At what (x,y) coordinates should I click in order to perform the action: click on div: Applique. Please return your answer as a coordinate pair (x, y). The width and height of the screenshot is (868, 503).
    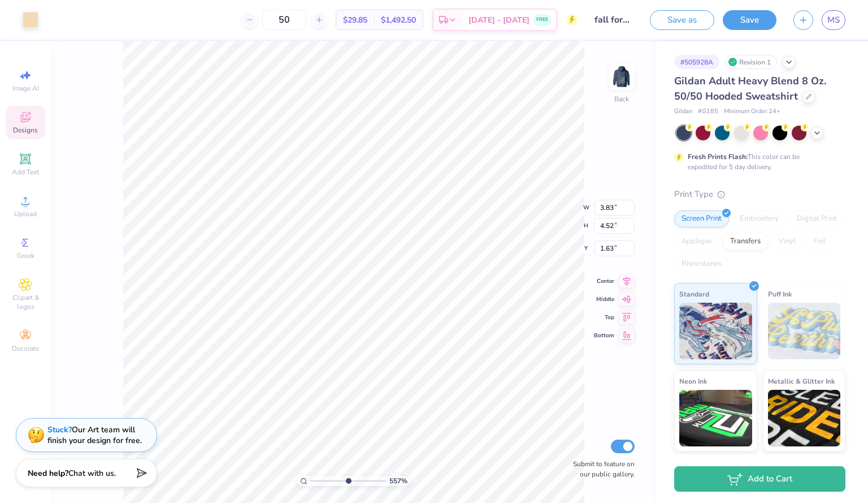
    Looking at the image, I should click on (697, 242).